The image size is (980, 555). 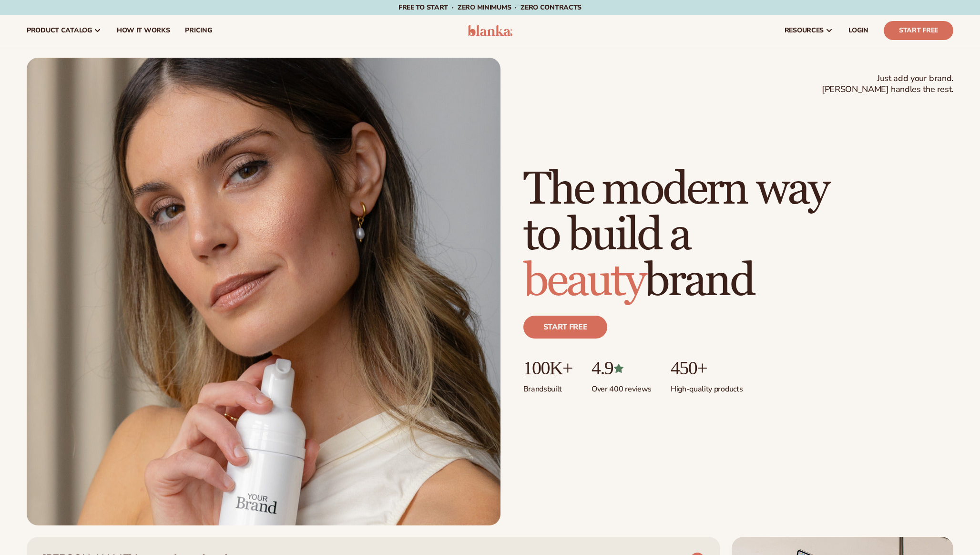 What do you see at coordinates (548, 368) in the screenshot?
I see `p: 100K+` at bounding box center [548, 368].